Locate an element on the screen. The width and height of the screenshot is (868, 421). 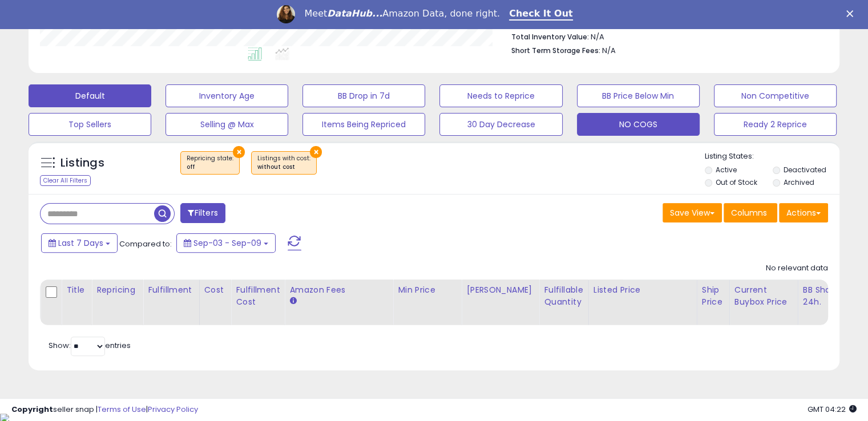
img: Profile image for Georgie is located at coordinates (286, 14).